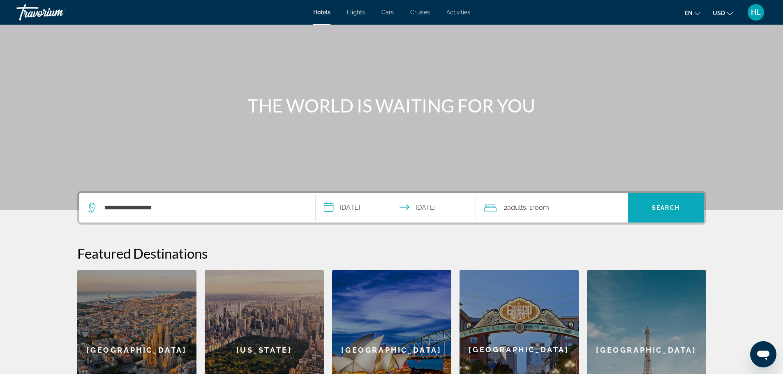 This screenshot has width=783, height=374. Describe the element at coordinates (722, 13) in the screenshot. I see `button: Change currency` at that location.